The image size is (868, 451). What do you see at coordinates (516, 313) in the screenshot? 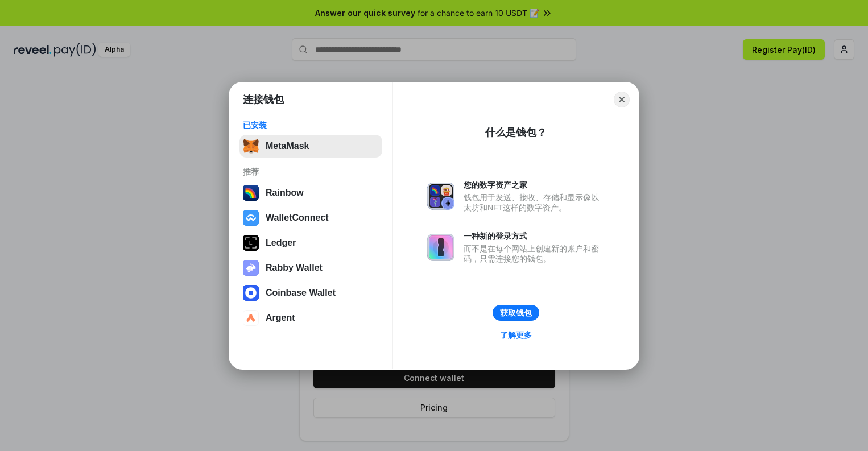
I see `button: 获取钱包` at bounding box center [516, 313].